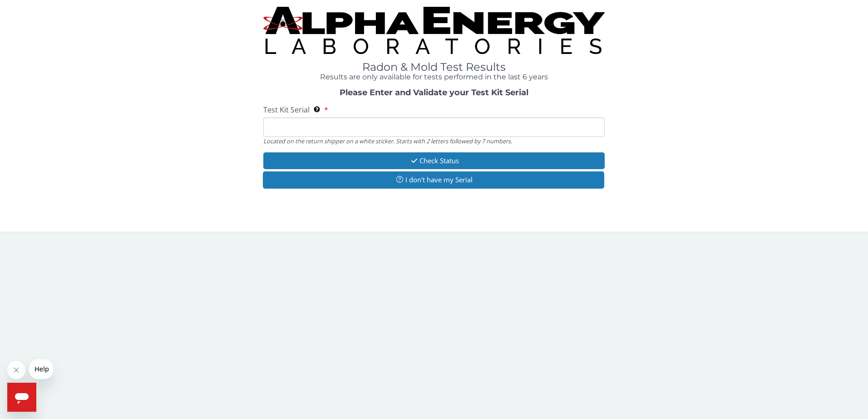 This screenshot has width=868, height=419. What do you see at coordinates (13, 10) in the screenshot?
I see `span: Help` at bounding box center [13, 10].